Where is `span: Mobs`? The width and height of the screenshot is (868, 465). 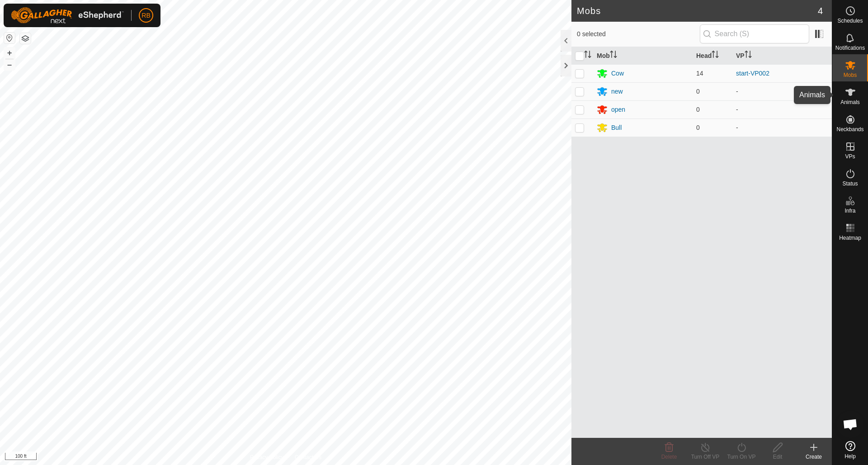 span: Mobs is located at coordinates (850, 75).